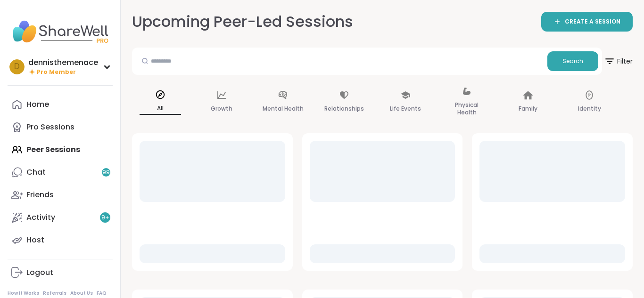  Describe the element at coordinates (50, 127) in the screenshot. I see `div: Pro Sessions` at that location.